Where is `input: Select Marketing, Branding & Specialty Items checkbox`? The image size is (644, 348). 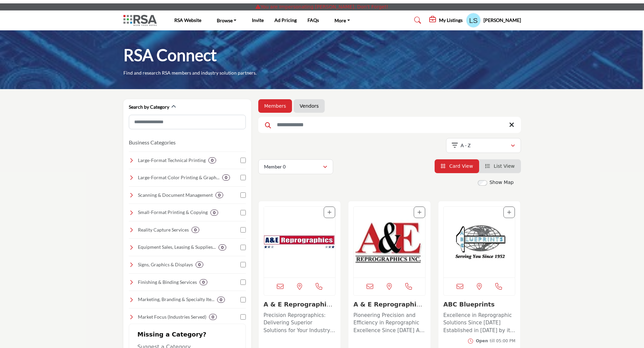 input: Select Marketing, Branding & Specialty Items checkbox is located at coordinates (243, 300).